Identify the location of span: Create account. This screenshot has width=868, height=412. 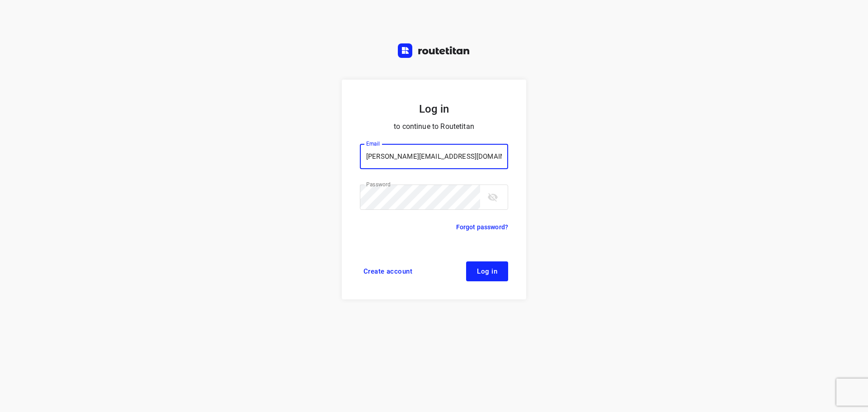
(388, 271).